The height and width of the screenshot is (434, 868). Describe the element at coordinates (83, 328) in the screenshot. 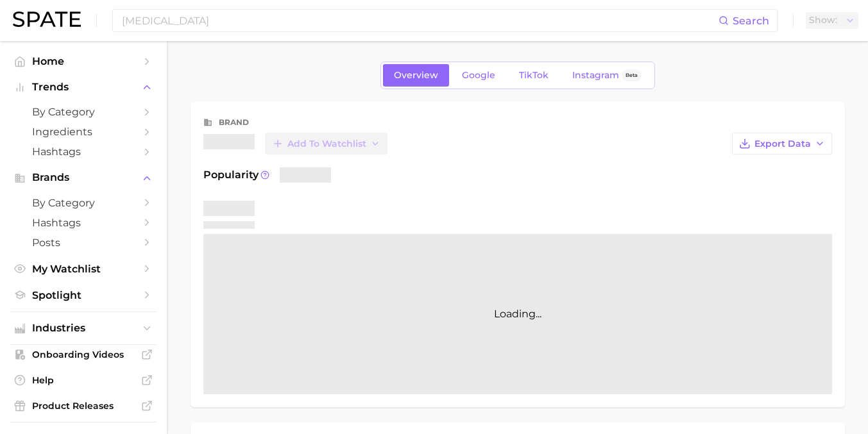

I see `span: Industries` at that location.